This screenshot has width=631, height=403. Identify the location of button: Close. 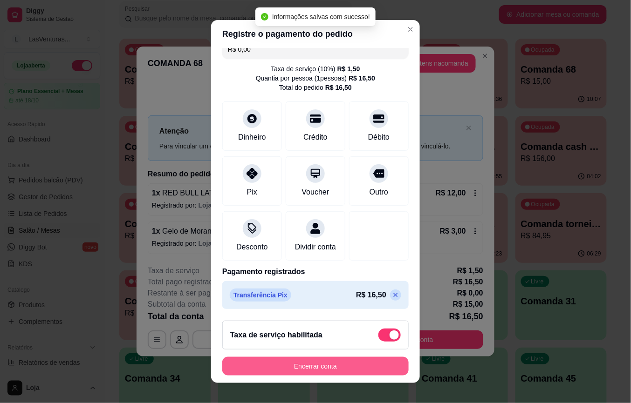
(410, 29).